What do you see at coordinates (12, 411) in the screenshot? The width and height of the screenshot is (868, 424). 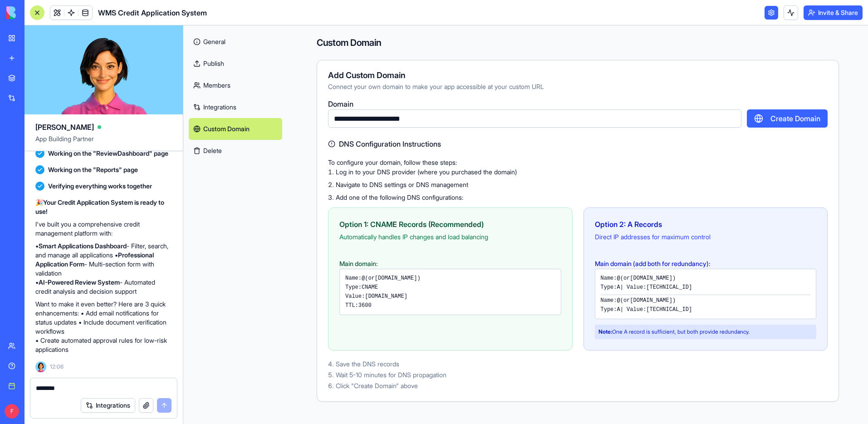 I see `span: F` at bounding box center [12, 411].